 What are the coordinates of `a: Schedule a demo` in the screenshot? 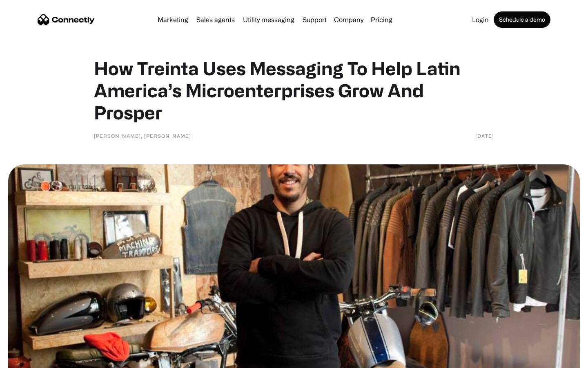 It's located at (522, 20).